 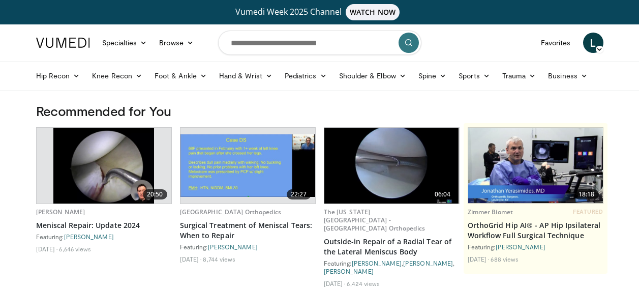 What do you see at coordinates (535, 165) in the screenshot?
I see `a: 18:18` at bounding box center [535, 165].